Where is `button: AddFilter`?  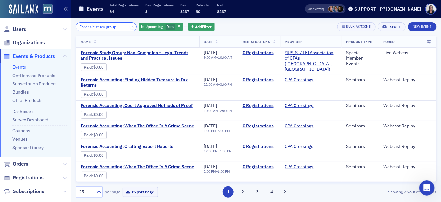 button: AddFilter is located at coordinates (202, 27).